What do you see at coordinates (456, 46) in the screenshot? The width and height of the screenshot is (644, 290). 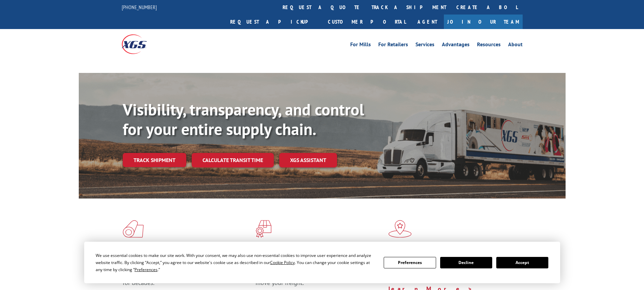 I see `a: Advantages` at bounding box center [456, 46].